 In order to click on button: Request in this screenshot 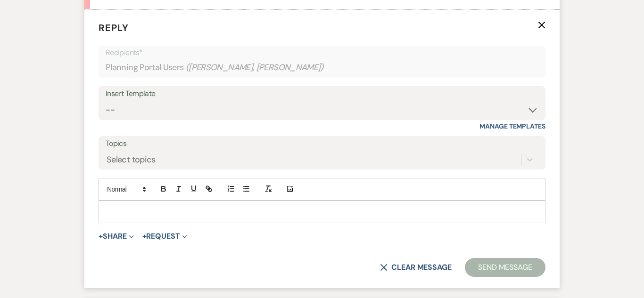, I will do `click(165, 237)`.